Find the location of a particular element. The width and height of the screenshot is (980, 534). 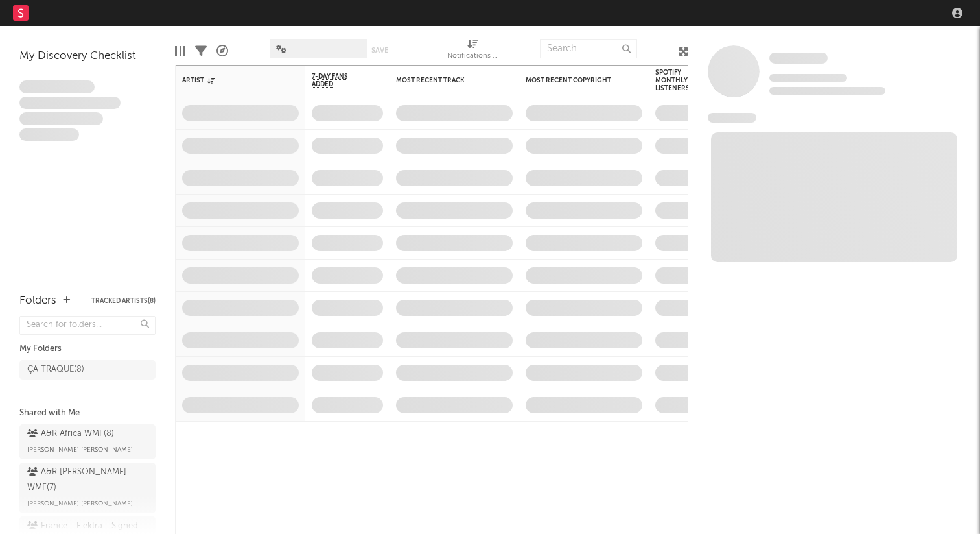

span: 7-Day Fans Added is located at coordinates (338, 80).